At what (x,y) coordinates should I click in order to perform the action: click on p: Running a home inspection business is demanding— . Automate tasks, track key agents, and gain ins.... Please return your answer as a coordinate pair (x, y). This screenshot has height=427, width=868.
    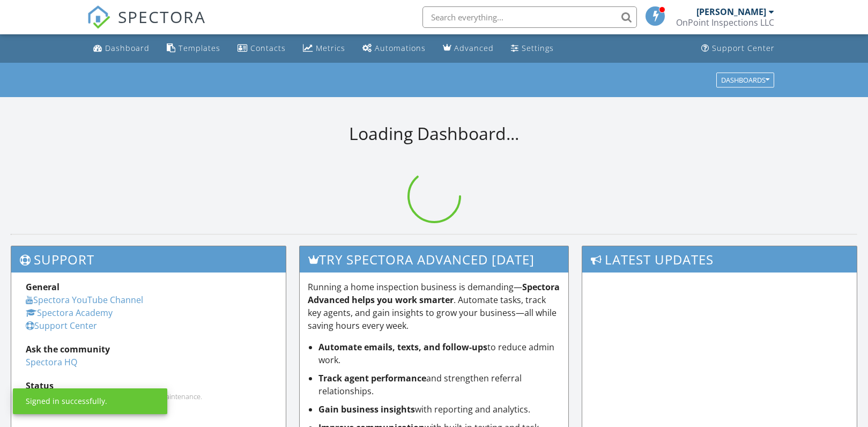
    Looking at the image, I should click on (434, 307).